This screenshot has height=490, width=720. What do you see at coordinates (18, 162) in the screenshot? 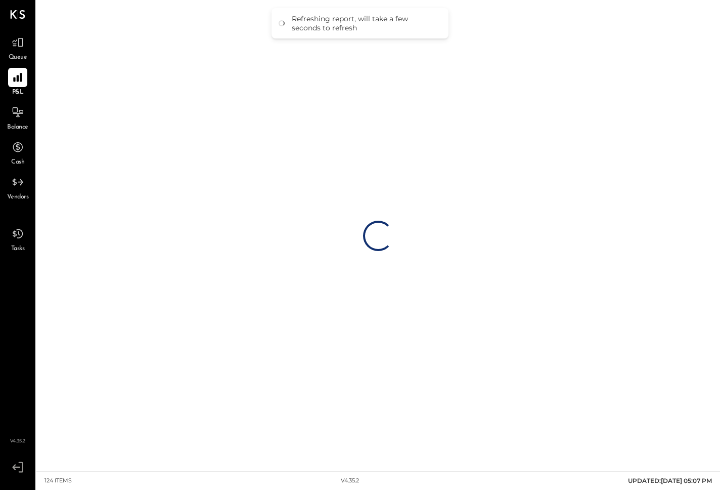
I see `span: Cash` at bounding box center [18, 162].